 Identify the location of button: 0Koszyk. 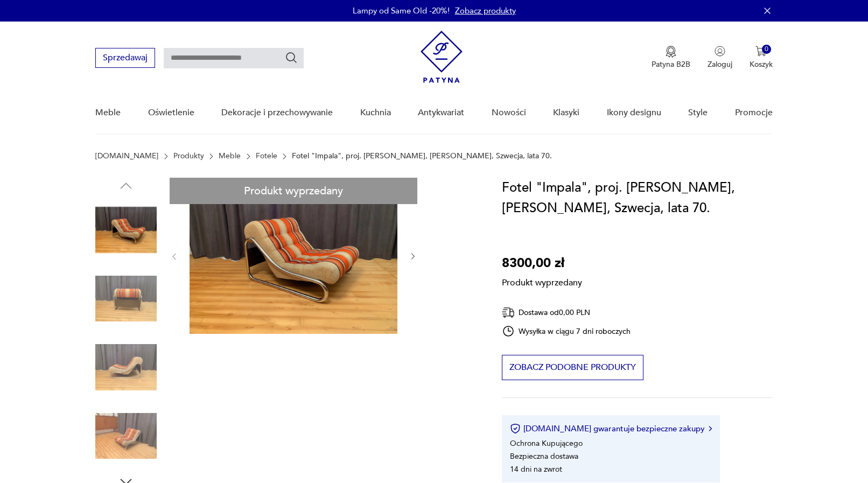
(761, 58).